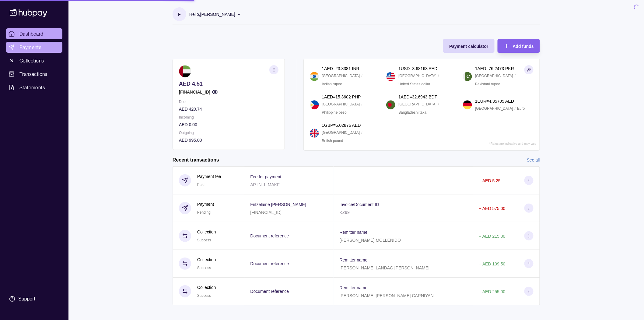  What do you see at coordinates (314, 76) in the screenshot?
I see `img: in` at bounding box center [314, 76].